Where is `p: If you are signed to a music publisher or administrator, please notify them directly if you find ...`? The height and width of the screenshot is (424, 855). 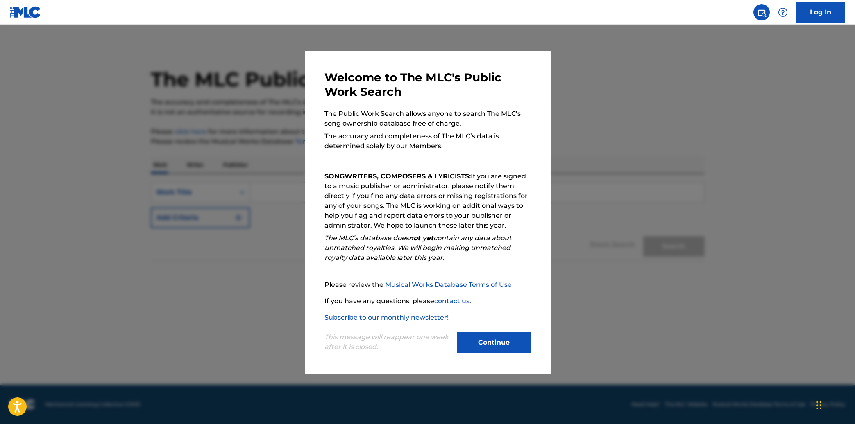 p: If you are signed to a music publisher or administrator, please notify them directly if you find ... is located at coordinates (428, 201).